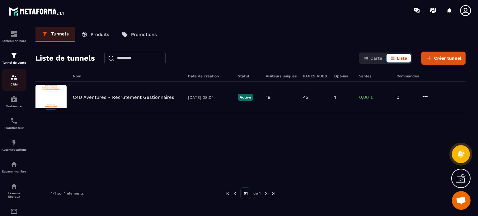  Describe the element at coordinates (14, 145) in the screenshot. I see `a: automationsautomationsAutomatisations` at that location.